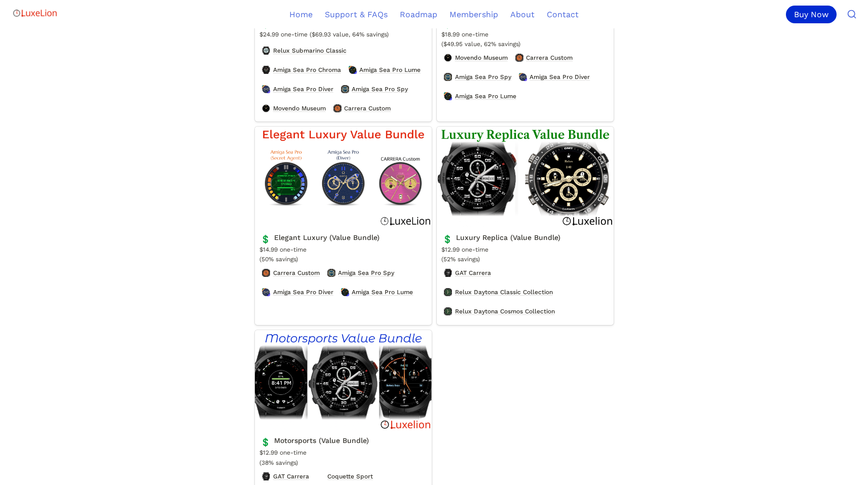 The height and width of the screenshot is (485, 868). Describe the element at coordinates (343, 226) in the screenshot. I see `a: Elegant Luxury (Value Bundle)` at that location.